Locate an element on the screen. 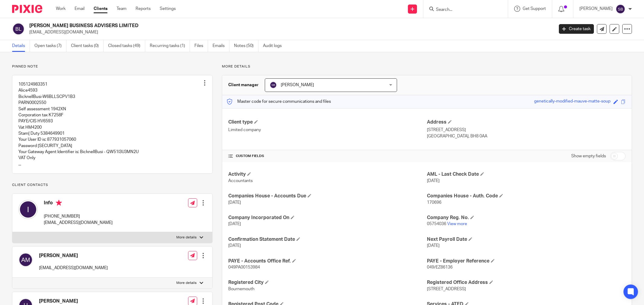 The width and height of the screenshot is (644, 305). p: Client contacts is located at coordinates (112, 185).